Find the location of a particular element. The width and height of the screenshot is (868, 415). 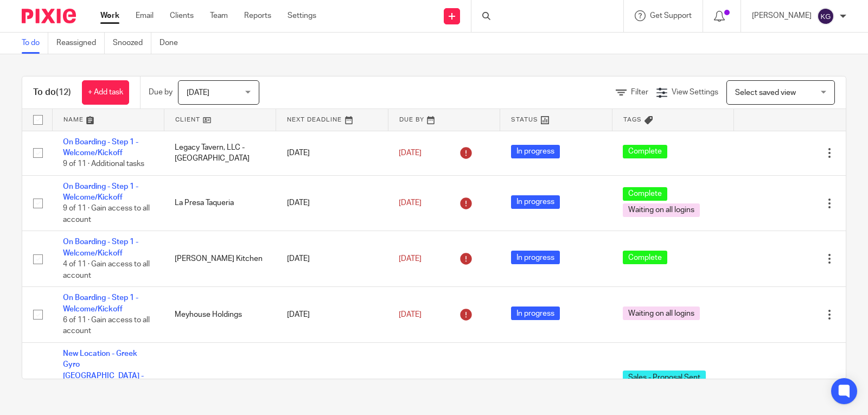

a: + Add task is located at coordinates (105, 92).